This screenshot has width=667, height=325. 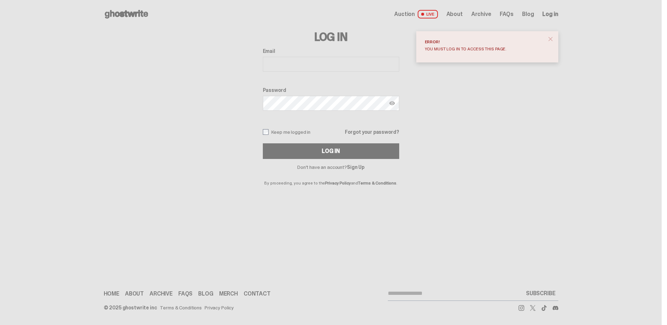 I want to click on button: SUBSCRIBE, so click(x=540, y=294).